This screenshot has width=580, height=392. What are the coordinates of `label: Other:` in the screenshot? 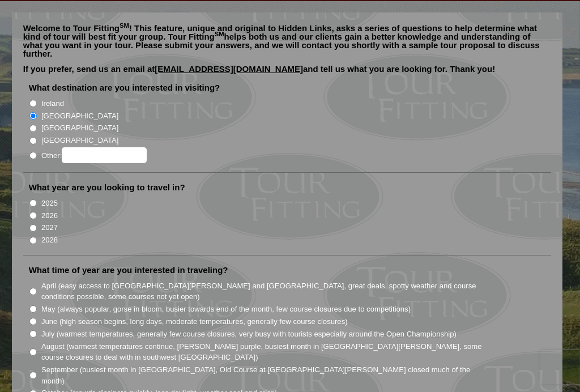 It's located at (94, 155).